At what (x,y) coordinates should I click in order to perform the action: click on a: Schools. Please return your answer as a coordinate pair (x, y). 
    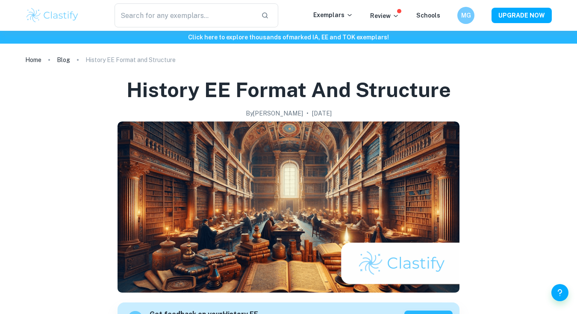
    Looking at the image, I should click on (428, 15).